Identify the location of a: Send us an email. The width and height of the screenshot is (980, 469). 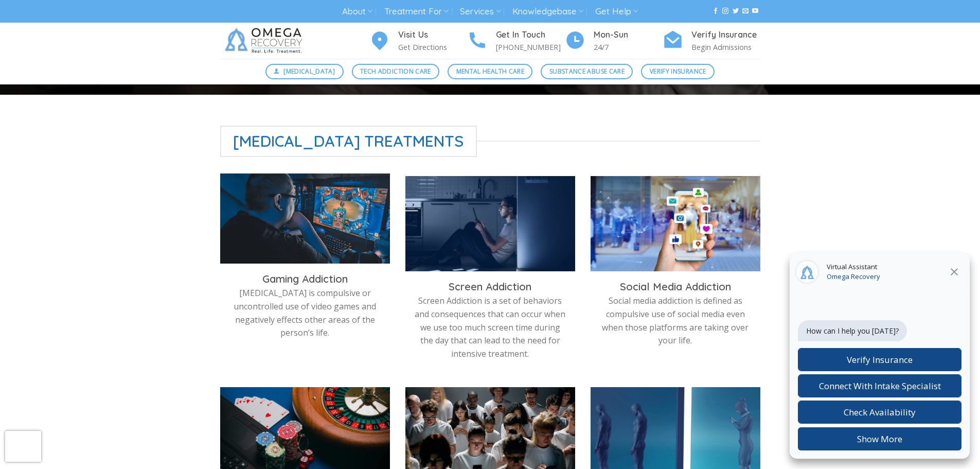
(746, 12).